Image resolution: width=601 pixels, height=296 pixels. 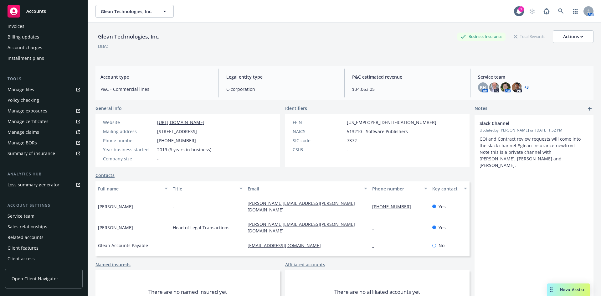 I want to click on div: 1, so click(x=521, y=9).